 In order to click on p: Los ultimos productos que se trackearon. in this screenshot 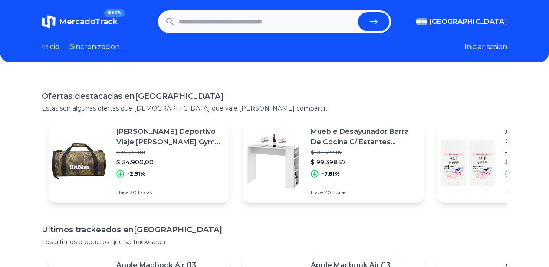, I will do `click(274, 242)`.